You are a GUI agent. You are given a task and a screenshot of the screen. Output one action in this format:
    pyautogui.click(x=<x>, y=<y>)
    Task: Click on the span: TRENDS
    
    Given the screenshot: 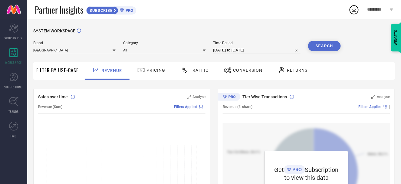 What is the action you would take?
    pyautogui.click(x=14, y=111)
    